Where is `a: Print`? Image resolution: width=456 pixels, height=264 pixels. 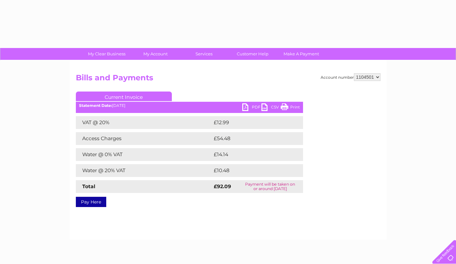
a: Print is located at coordinates (290, 108).